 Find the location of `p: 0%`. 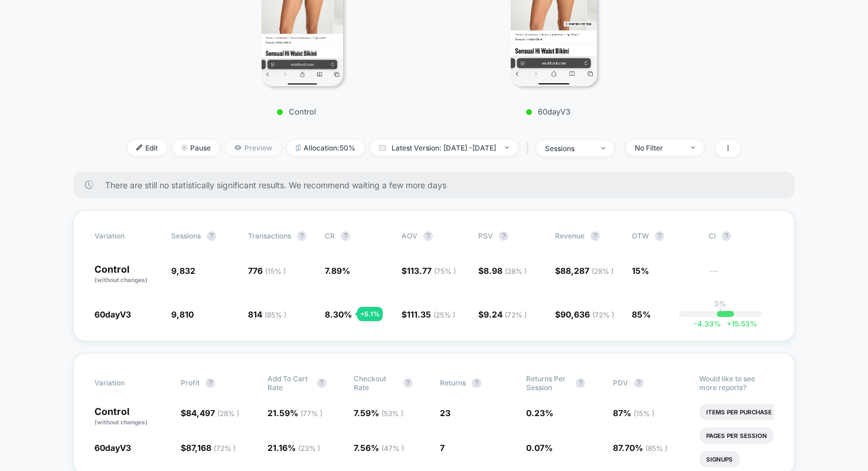

p: 0% is located at coordinates (721, 303).